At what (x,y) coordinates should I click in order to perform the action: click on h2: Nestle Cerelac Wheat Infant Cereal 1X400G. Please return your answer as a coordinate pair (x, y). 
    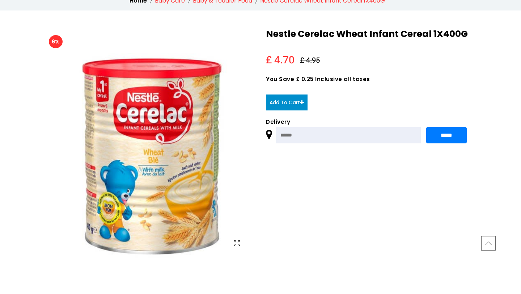
    Looking at the image, I should click on (369, 34).